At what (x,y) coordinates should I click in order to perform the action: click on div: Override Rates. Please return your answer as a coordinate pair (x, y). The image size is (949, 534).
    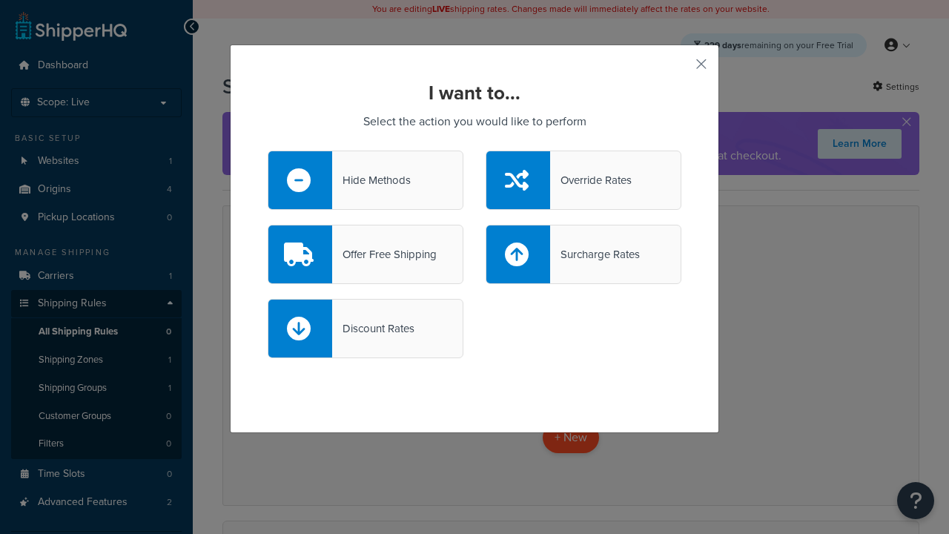
    Looking at the image, I should click on (591, 180).